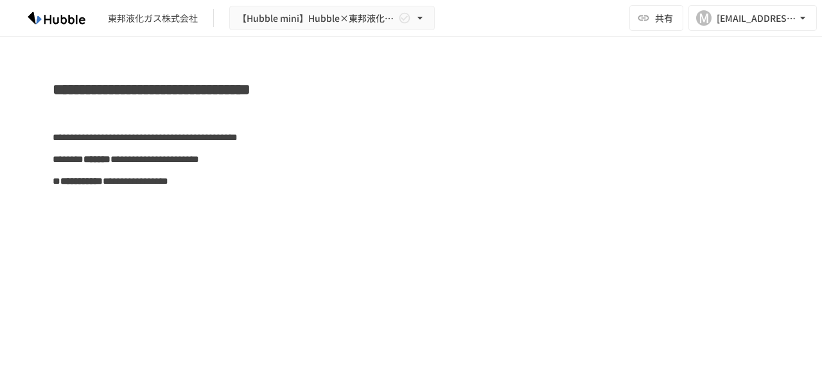 This screenshot has height=376, width=822. Describe the element at coordinates (56, 18) in the screenshot. I see `img: HzDRNkGCf7KYO4GfwKnzITak6oVsp5RHeZBEM1dQFiQ` at that location.